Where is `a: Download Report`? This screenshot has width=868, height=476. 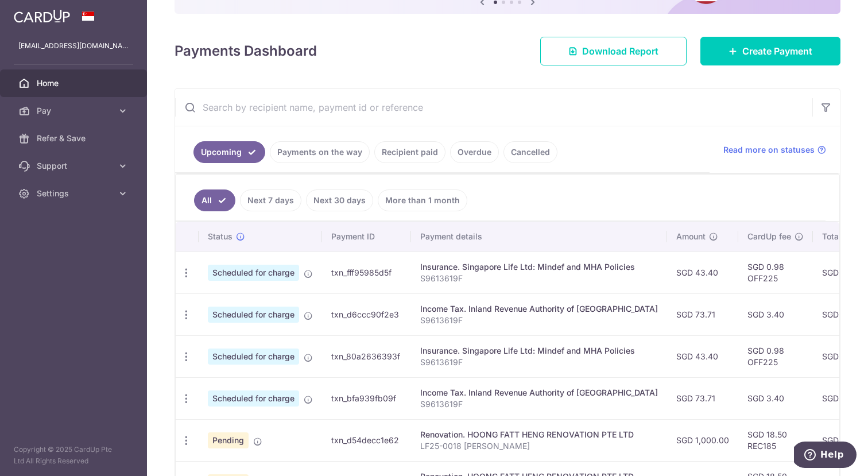 a: Download Report is located at coordinates (613, 51).